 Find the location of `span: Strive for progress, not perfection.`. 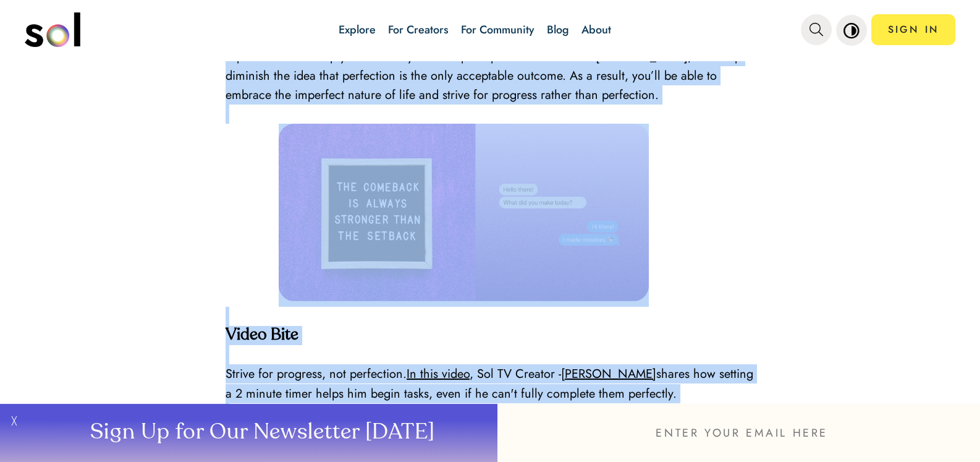

span: Strive for progress, not perfection. is located at coordinates (316, 373).